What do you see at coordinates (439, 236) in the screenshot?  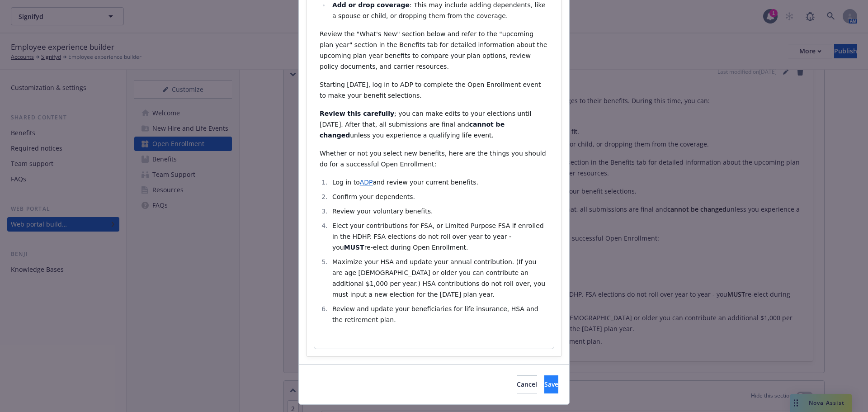 I see `span: Elect your contributions for FSA, or Limited Purpose FSA if enrolled in the HDHP. FSA elections d...` at bounding box center [439, 236].